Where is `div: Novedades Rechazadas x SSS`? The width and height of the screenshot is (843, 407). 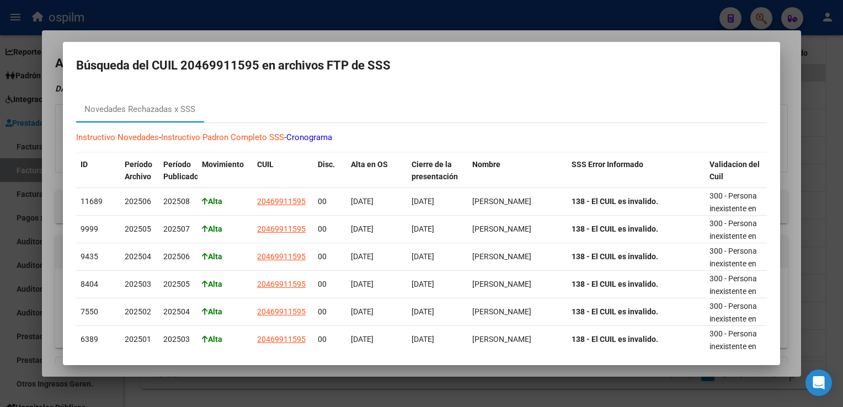 div: Novedades Rechazadas x SSS is located at coordinates (140, 109).